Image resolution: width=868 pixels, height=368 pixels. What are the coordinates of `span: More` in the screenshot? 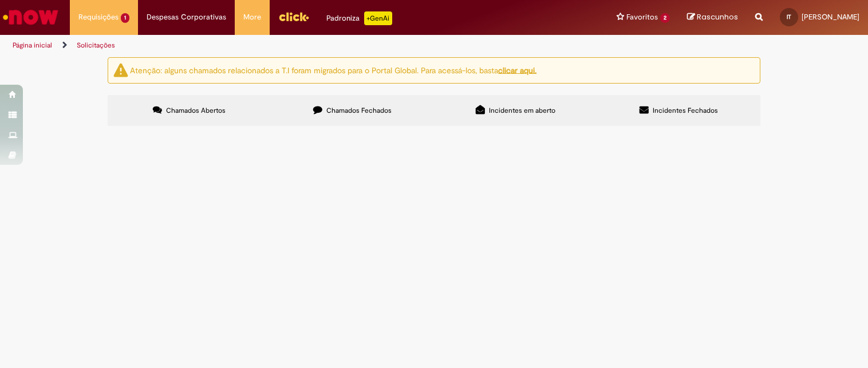 It's located at (252, 17).